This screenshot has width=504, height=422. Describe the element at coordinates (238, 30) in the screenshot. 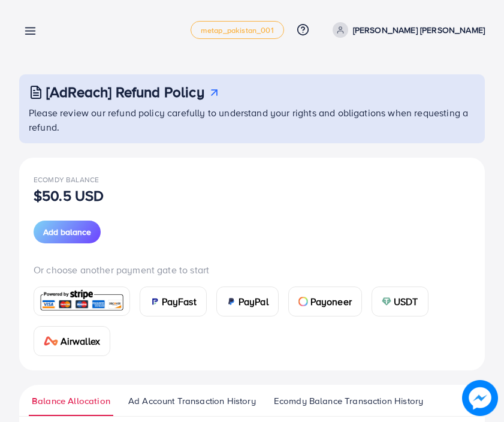

I see `a: metap_pakistan_001` at that location.